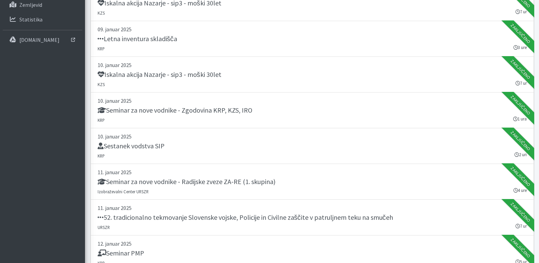  I want to click on a: 11. januar 2025 Seminar za nove vodnike - Radijske zveze ZA-RE (1. skupina) Izobraževalni Center ..., so click(312, 182).